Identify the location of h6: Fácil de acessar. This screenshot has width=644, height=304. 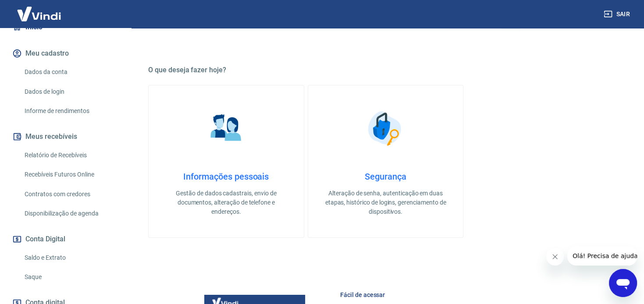
(471, 295).